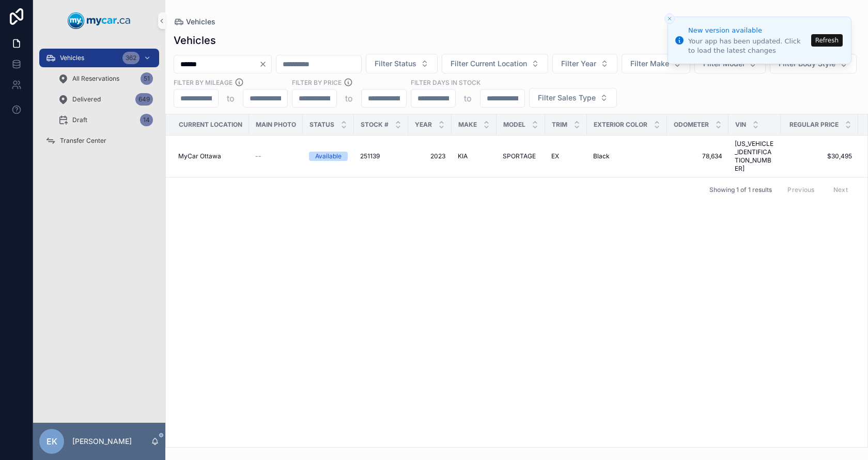 Image resolution: width=868 pixels, height=460 pixels. What do you see at coordinates (467, 125) in the screenshot?
I see `span: Make` at bounding box center [467, 125].